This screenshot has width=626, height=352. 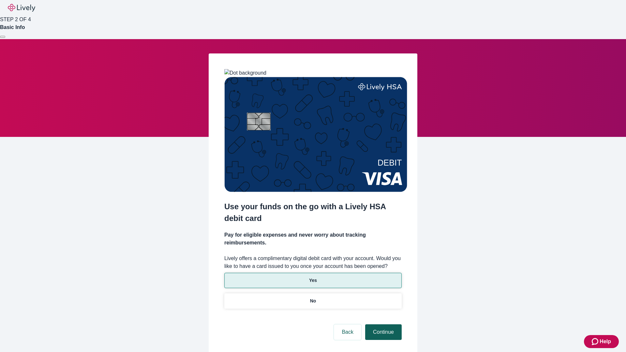 I want to click on button: Continue, so click(x=383, y=332).